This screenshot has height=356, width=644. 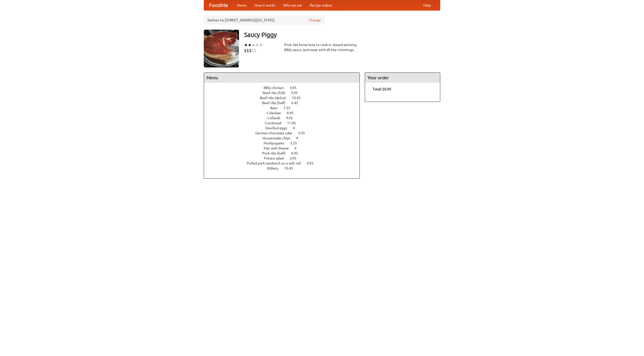 What do you see at coordinates (342, 35) in the screenshot?
I see `h3: Saucy Piggy` at bounding box center [342, 35].